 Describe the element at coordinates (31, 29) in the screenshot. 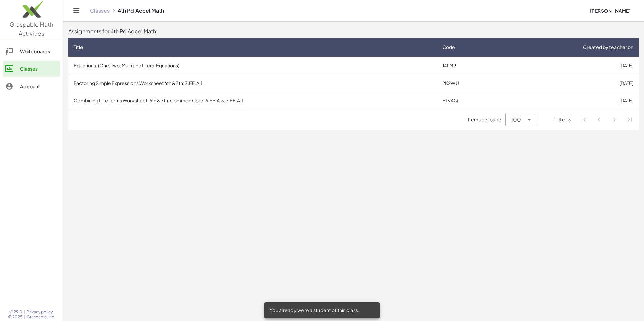

I see `span: Graspable Math Activities` at that location.